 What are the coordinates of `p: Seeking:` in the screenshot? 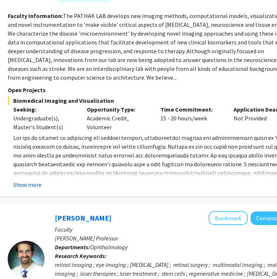 It's located at (44, 110).